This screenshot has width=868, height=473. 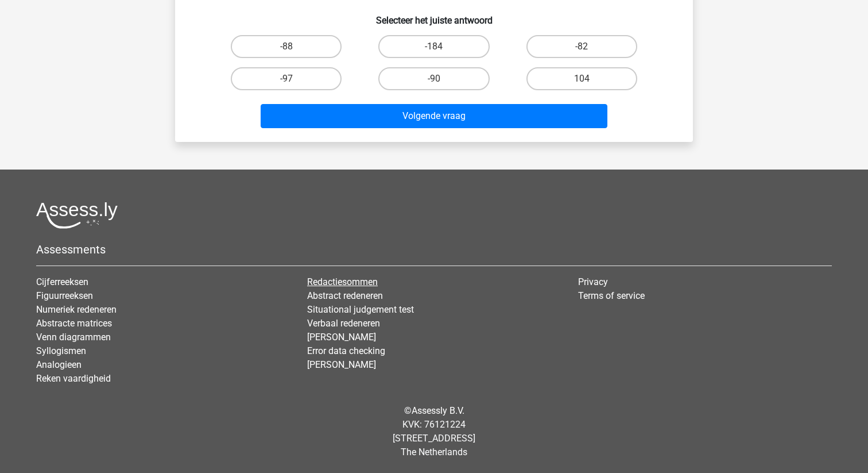 I want to click on a: Error data checking, so click(x=347, y=350).